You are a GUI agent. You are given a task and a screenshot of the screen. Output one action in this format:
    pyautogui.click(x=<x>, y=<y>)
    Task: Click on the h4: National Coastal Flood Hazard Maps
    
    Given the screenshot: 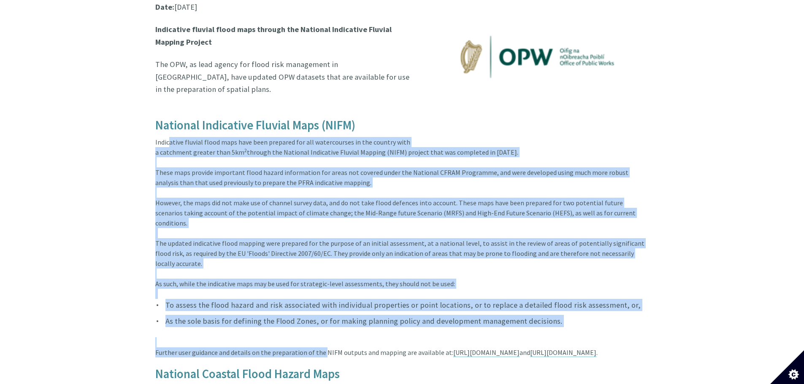 What is the action you would take?
    pyautogui.click(x=402, y=375)
    